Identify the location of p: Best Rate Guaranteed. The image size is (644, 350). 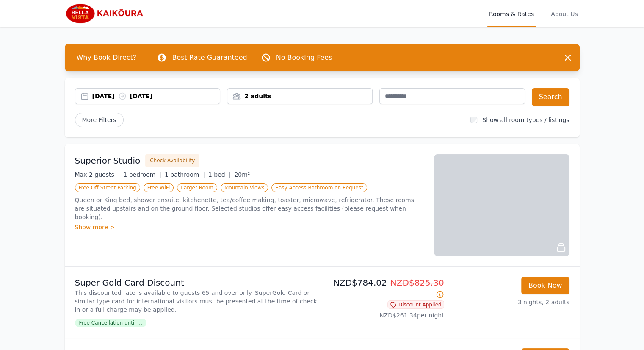
(209, 58).